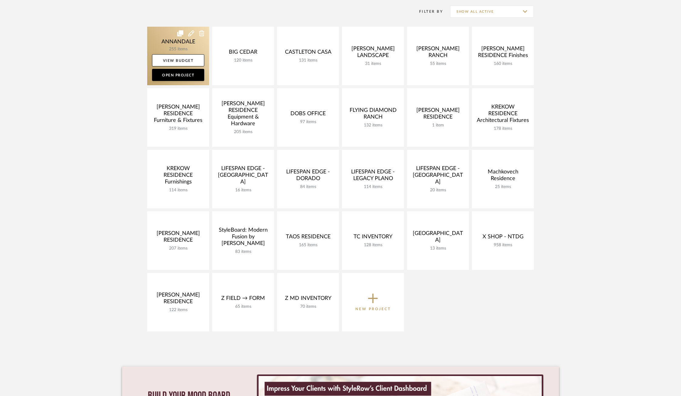 The width and height of the screenshot is (681, 396). Describe the element at coordinates (373, 245) in the screenshot. I see `div: 128 items` at that location.